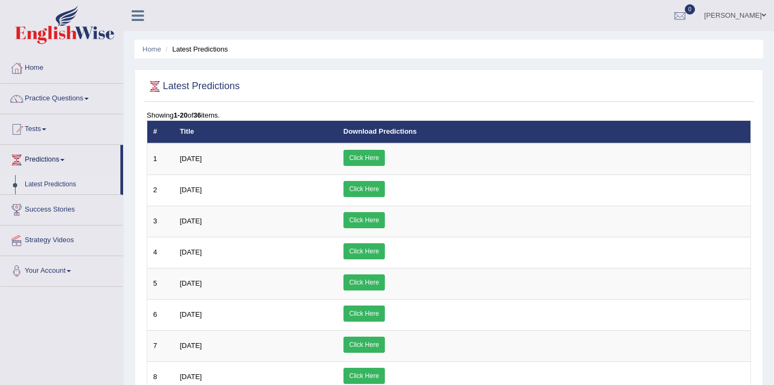  I want to click on a: Strategy Videos, so click(62, 239).